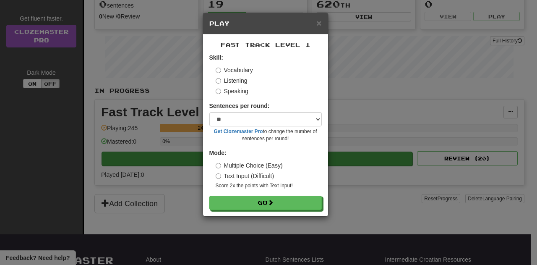 Image resolution: width=537 pixels, height=265 pixels. I want to click on a: Get Clozemaster Pro, so click(238, 131).